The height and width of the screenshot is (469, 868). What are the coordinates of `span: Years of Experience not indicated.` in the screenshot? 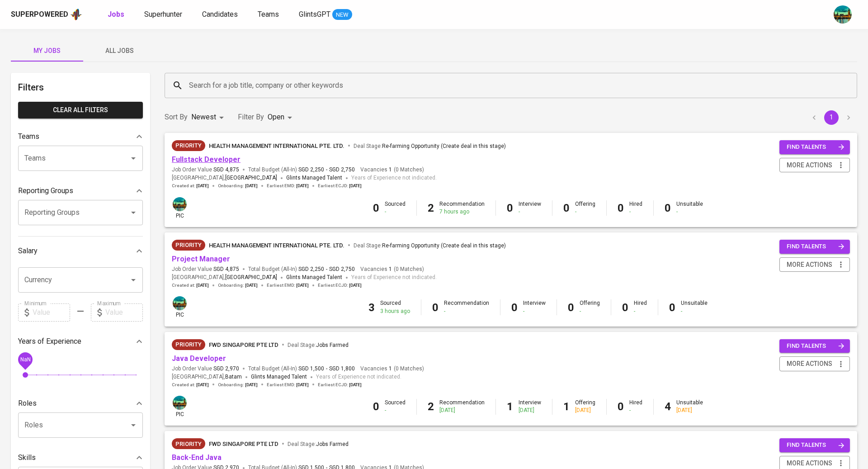 It's located at (359, 377).